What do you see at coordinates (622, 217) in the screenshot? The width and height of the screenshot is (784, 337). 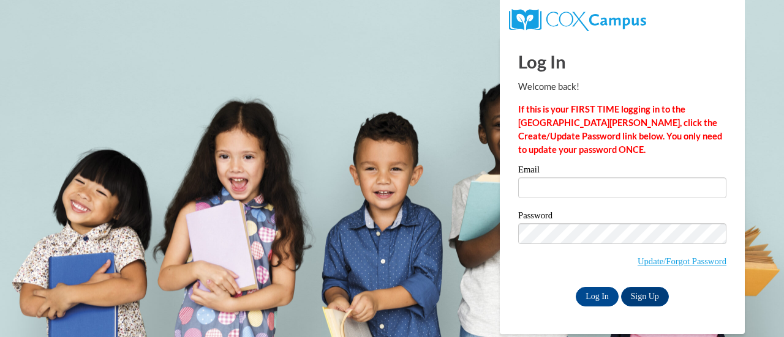 I see `label: Password` at bounding box center [622, 217].